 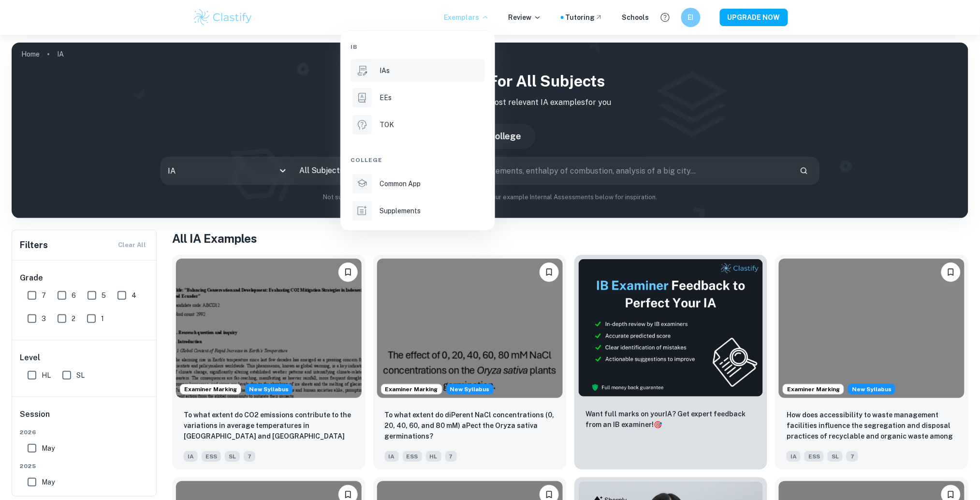 I want to click on span: IB, so click(x=354, y=47).